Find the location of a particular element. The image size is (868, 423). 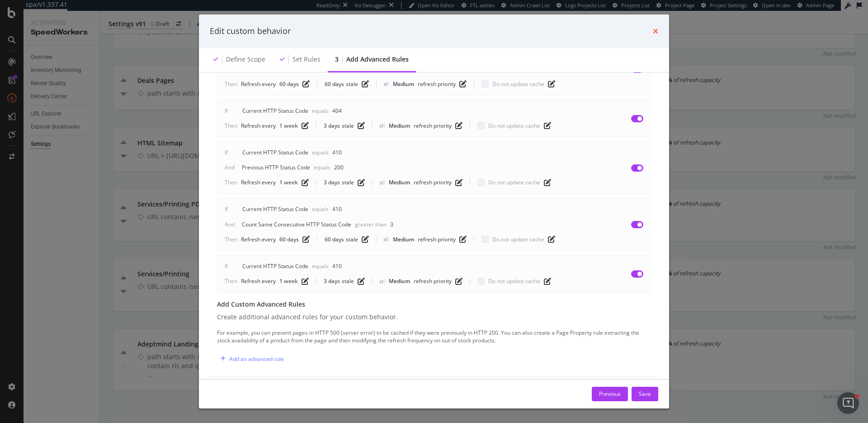

div: times is located at coordinates (656, 31).